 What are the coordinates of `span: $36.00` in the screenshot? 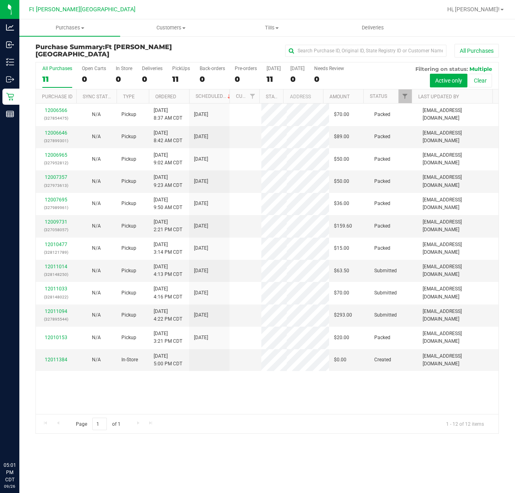 It's located at (341, 204).